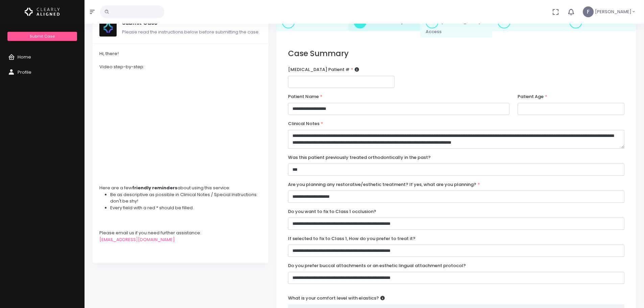 This screenshot has height=308, width=644. What do you see at coordinates (24, 57) in the screenshot?
I see `span: Home` at bounding box center [24, 57].